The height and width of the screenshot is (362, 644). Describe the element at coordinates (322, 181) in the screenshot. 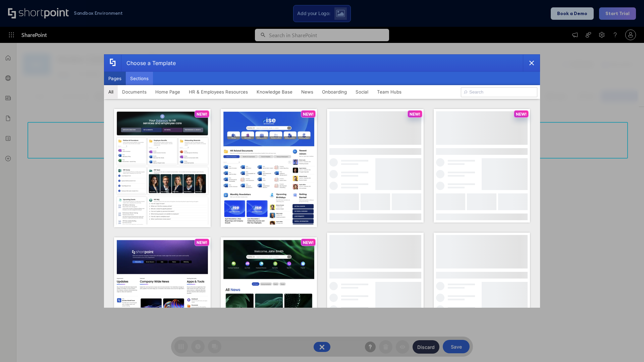

I see `div: template selector` at that location.